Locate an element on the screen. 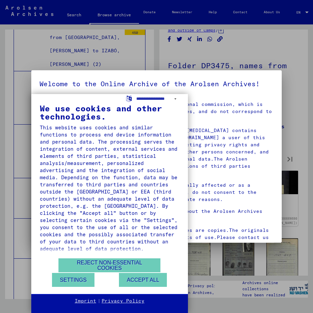 This screenshot has width=313, height=313. a: Imprint is located at coordinates (85, 301).